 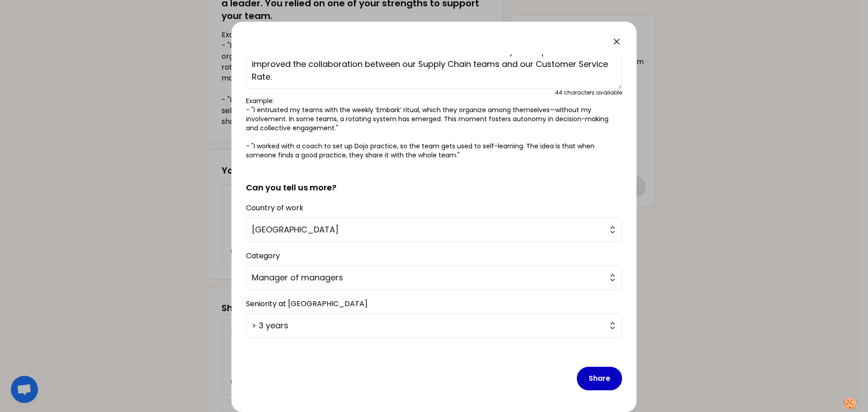 What do you see at coordinates (274, 207) in the screenshot?
I see `label: Country of work` at bounding box center [274, 207].